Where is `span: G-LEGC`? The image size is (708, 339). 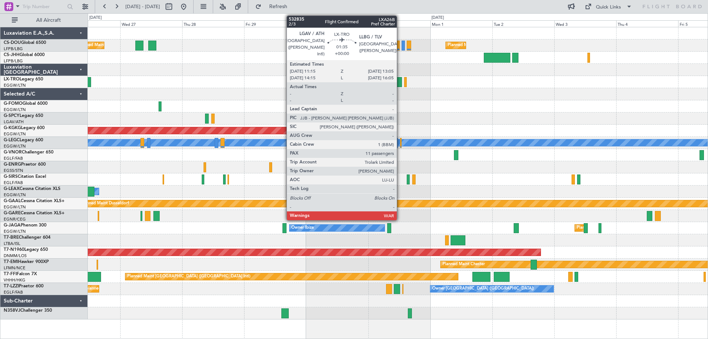
span: G-LEGC is located at coordinates (11, 140).